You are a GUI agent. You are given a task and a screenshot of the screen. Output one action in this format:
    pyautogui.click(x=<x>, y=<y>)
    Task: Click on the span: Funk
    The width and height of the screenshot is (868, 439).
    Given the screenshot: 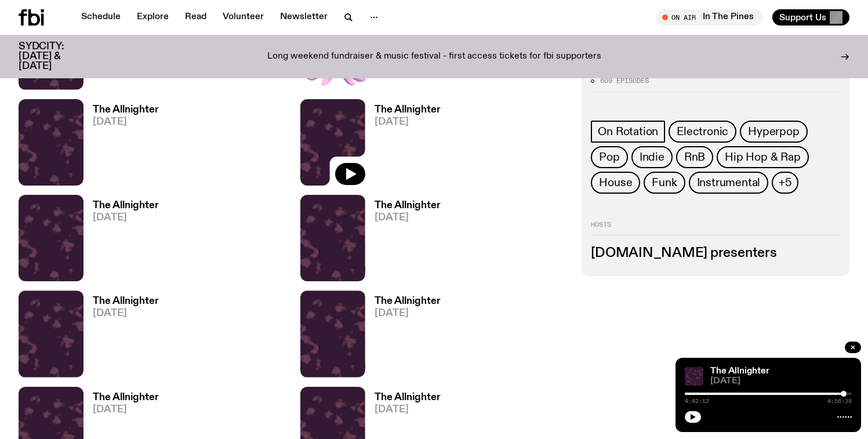 What is the action you would take?
    pyautogui.click(x=664, y=183)
    